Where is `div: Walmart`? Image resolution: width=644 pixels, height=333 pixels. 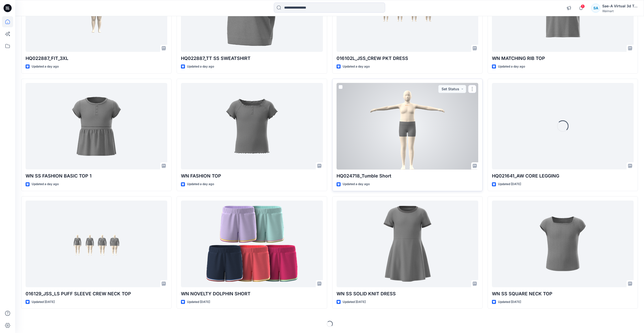 div: Walmart is located at coordinates (620, 11).